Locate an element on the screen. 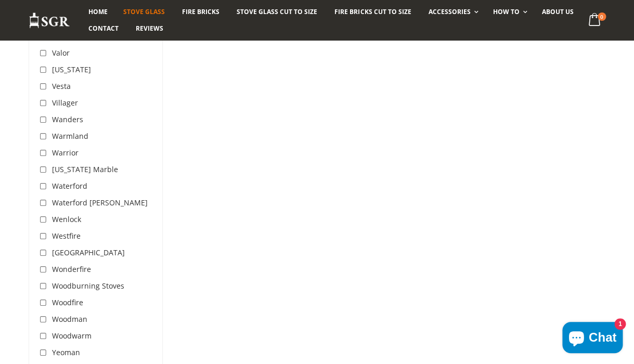  span: Home is located at coordinates (97, 12).